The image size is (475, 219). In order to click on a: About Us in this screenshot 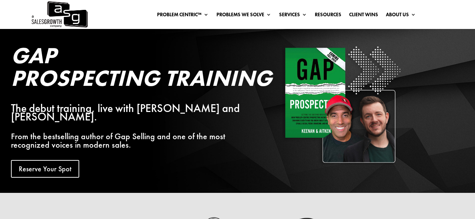, I will do `click(401, 16)`.